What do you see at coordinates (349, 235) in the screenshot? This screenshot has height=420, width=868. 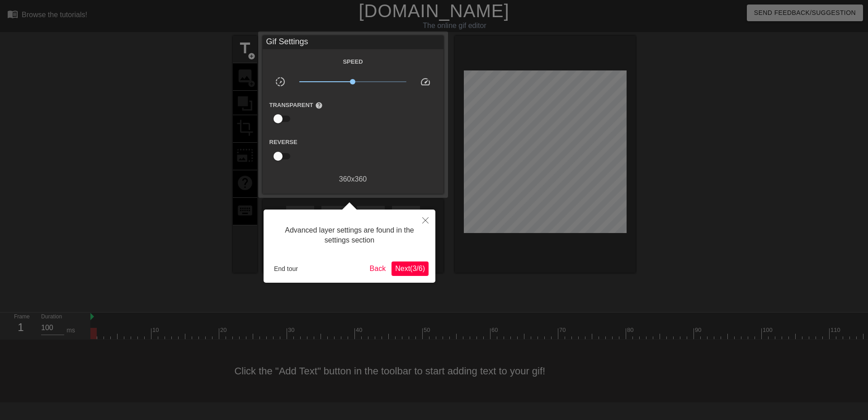 I see `div: Advanced layer settings are found in the settings section` at bounding box center [349, 235].